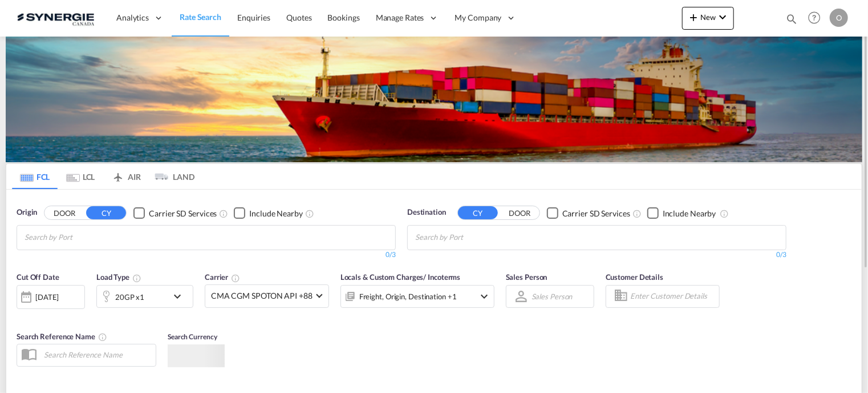  Describe the element at coordinates (118, 174) in the screenshot. I see `md-icon: icon-airplane` at that location.